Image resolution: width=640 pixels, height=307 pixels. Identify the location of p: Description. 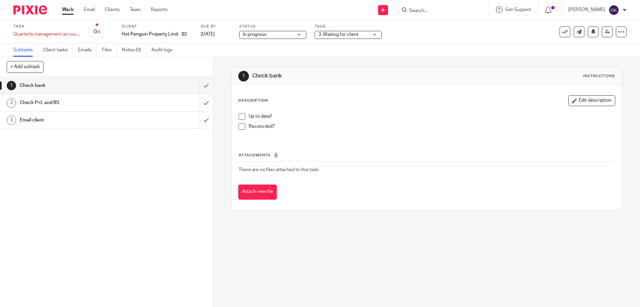
(253, 101).